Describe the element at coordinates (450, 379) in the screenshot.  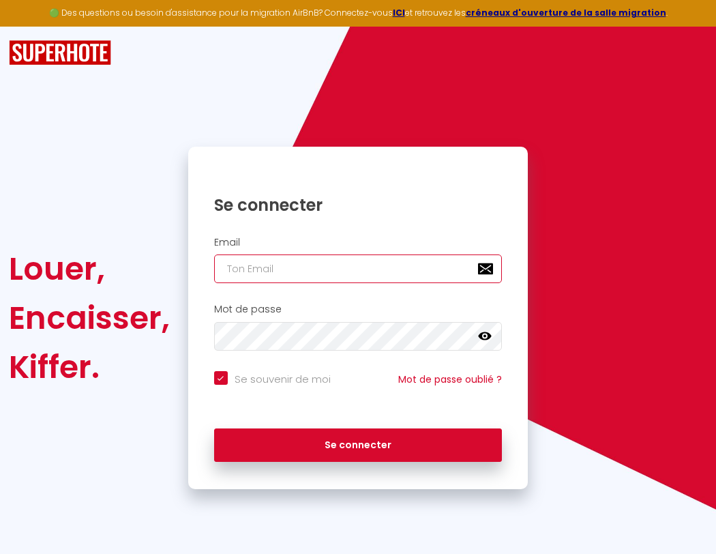
I see `a: Mot de passe oublié ?` at that location.